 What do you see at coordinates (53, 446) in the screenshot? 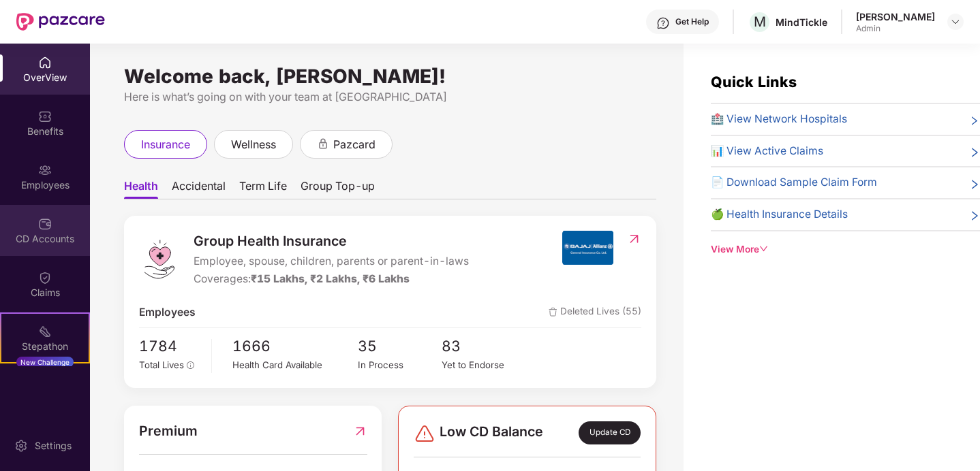
I see `div: Settings` at bounding box center [53, 446].